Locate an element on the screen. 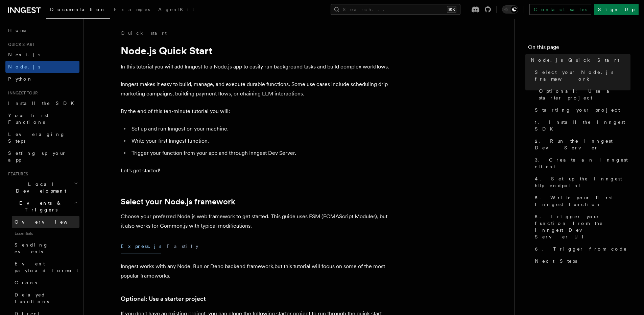 The width and height of the screenshot is (644, 315). a: 4. Set up the Inngest http endpoint is located at coordinates (581, 182).